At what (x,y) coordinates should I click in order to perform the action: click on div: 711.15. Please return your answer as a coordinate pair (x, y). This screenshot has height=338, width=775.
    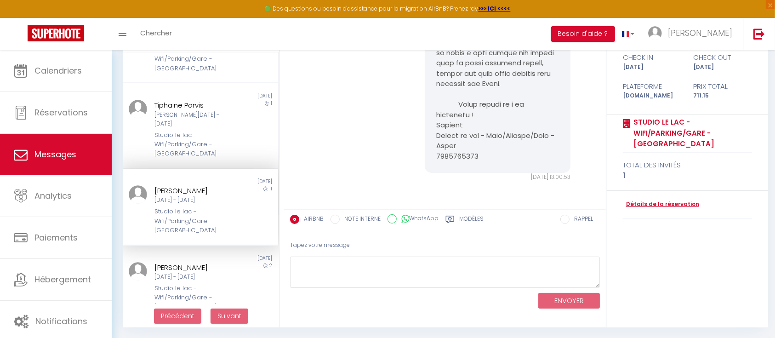
    Looking at the image, I should click on (723, 96).